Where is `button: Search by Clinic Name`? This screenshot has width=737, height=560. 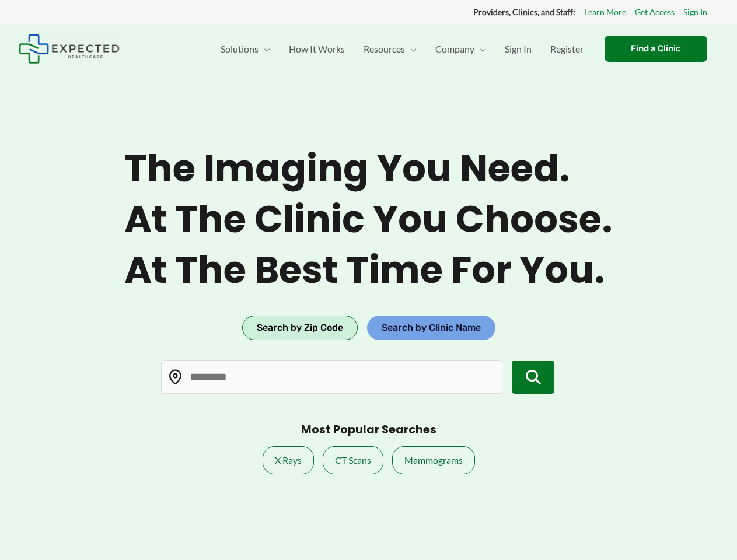
button: Search by Clinic Name is located at coordinates (431, 328).